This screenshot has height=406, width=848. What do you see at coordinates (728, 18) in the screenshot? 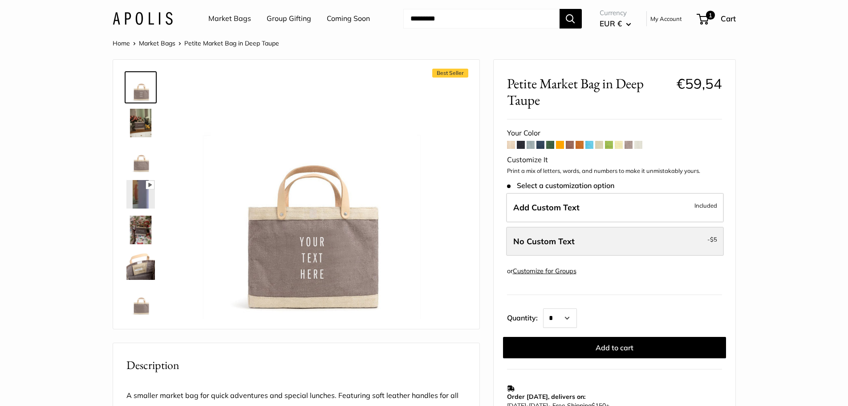
I see `span: Cart` at bounding box center [728, 18].